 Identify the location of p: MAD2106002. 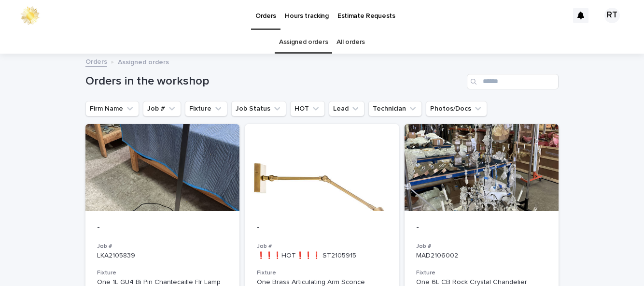
(482, 255).